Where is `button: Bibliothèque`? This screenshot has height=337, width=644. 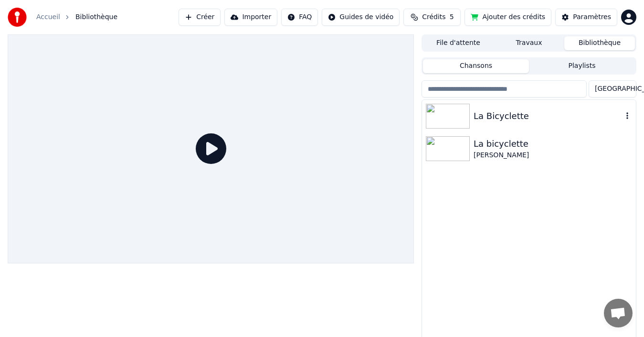 button: Bibliothèque is located at coordinates (600, 43).